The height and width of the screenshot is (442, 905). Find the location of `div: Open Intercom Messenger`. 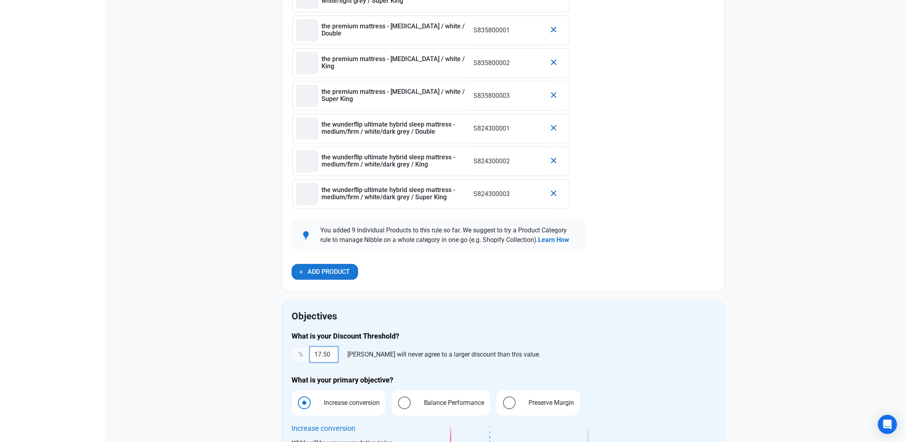

div: Open Intercom Messenger is located at coordinates (887, 424).